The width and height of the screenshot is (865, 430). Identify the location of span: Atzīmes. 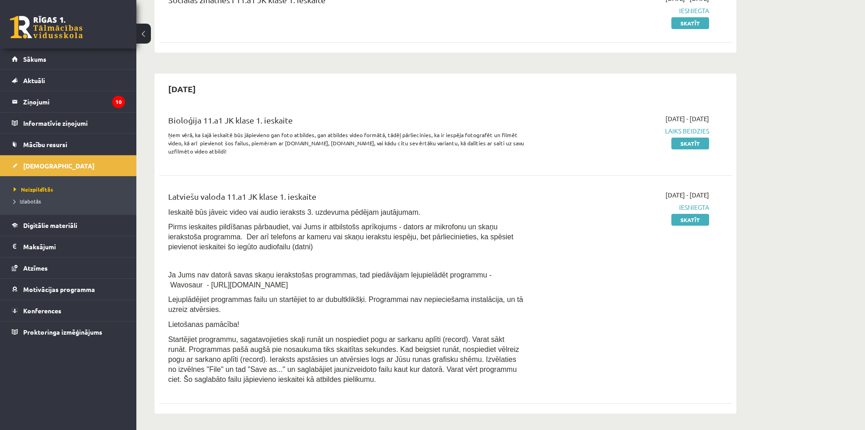
(35, 268).